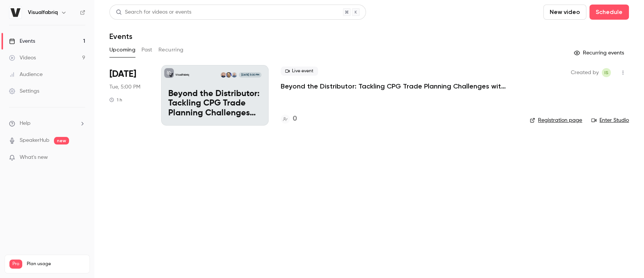 This screenshot has height=278, width=644. I want to click on div: Videos, so click(23, 58).